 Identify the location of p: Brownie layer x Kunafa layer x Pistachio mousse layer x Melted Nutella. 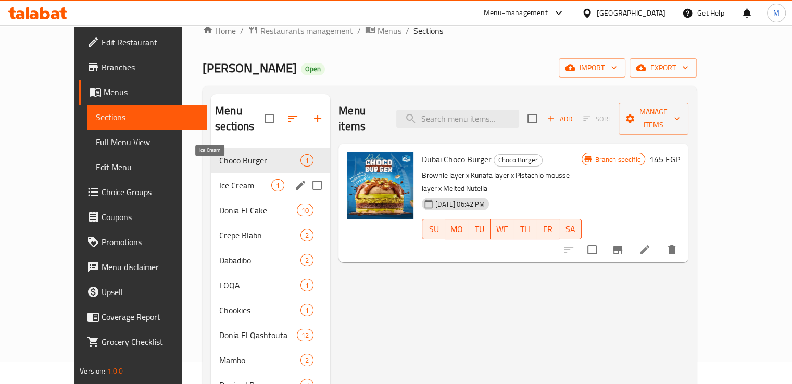
(501, 182).